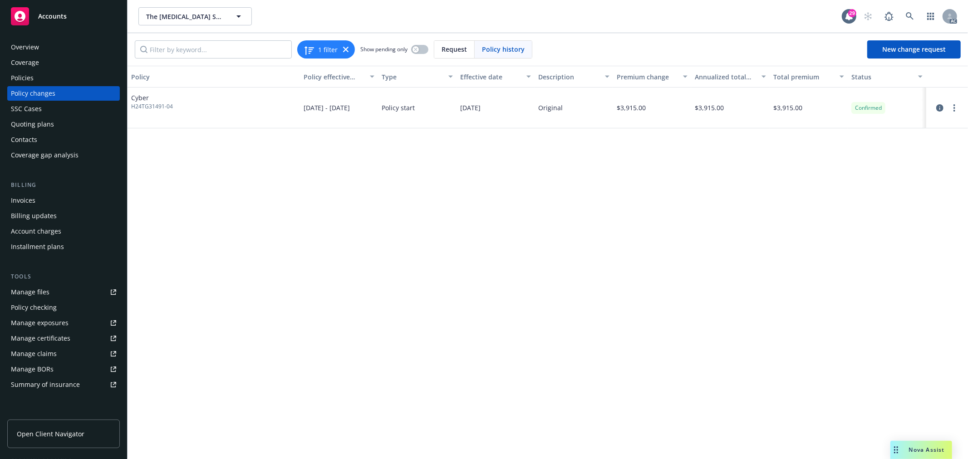 This screenshot has height=459, width=968. Describe the element at coordinates (730, 77) in the screenshot. I see `button: Annualized total premium change` at that location.